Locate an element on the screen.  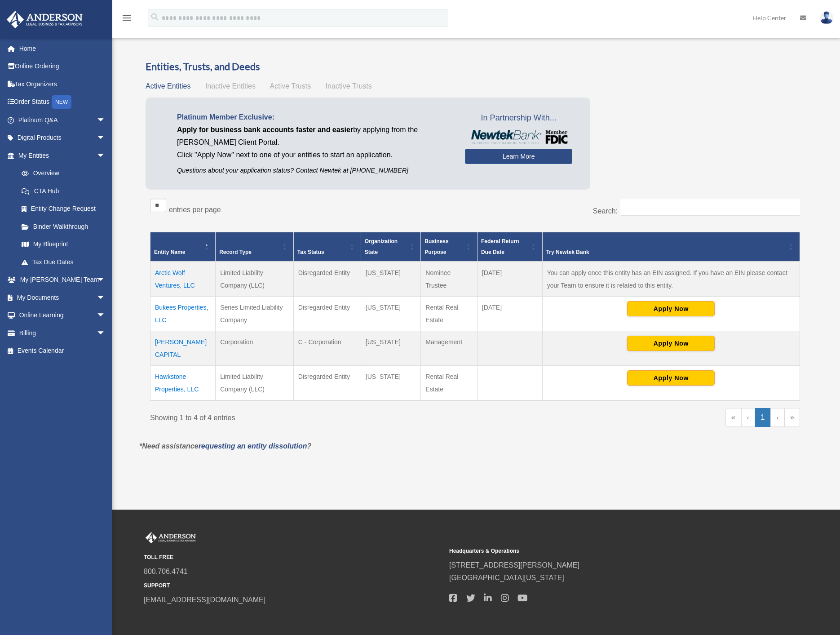
a: 800.706.4741 is located at coordinates (166, 572).